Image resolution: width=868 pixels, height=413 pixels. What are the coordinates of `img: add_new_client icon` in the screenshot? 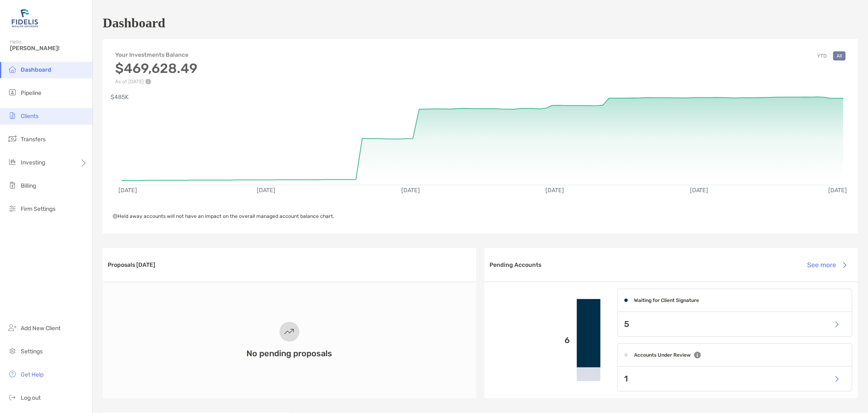 It's located at (12, 328).